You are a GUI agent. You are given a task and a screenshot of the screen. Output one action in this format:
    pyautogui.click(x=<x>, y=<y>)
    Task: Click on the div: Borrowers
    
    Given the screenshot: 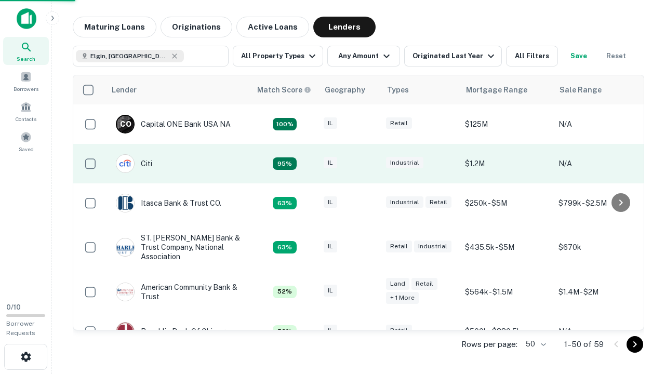 What is the action you would take?
    pyautogui.click(x=26, y=81)
    